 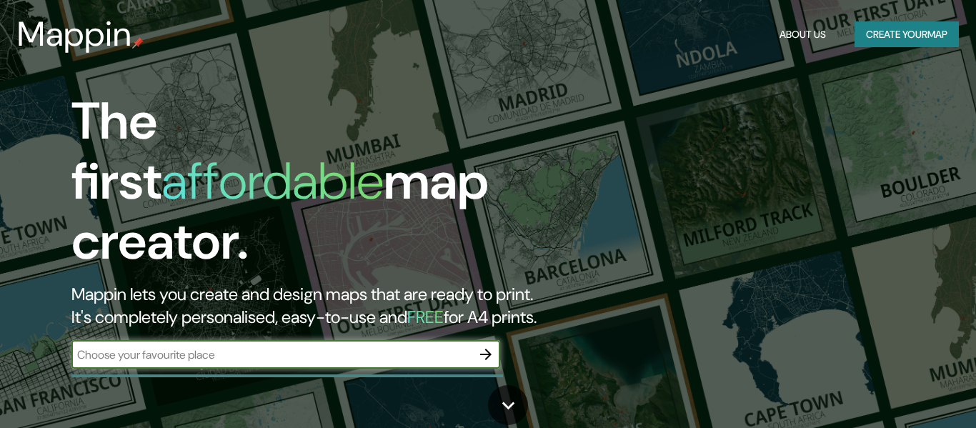 What do you see at coordinates (272, 181) in the screenshot?
I see `h1: affordable` at bounding box center [272, 181].